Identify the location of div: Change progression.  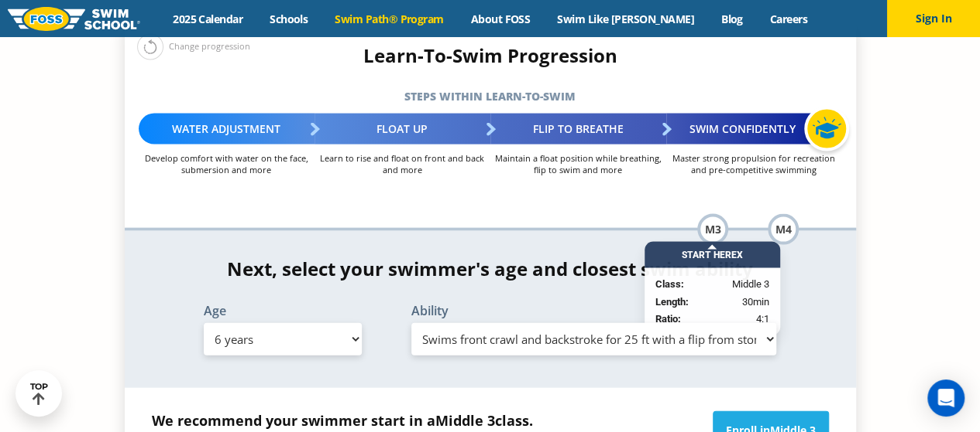
(194, 46).